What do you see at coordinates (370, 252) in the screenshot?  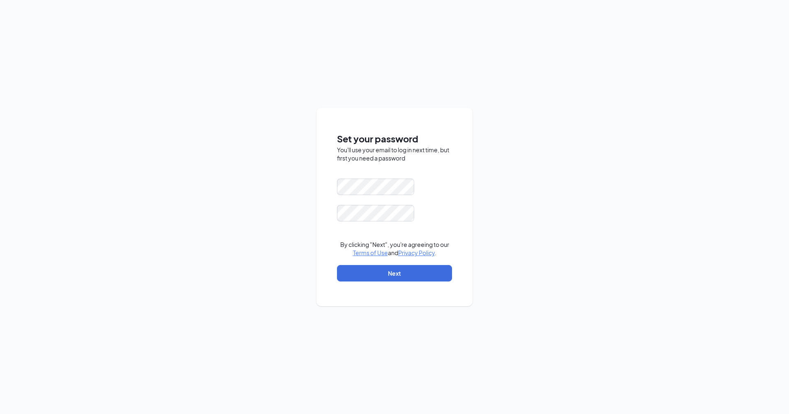 I see `a: Terms of Use` at bounding box center [370, 252].